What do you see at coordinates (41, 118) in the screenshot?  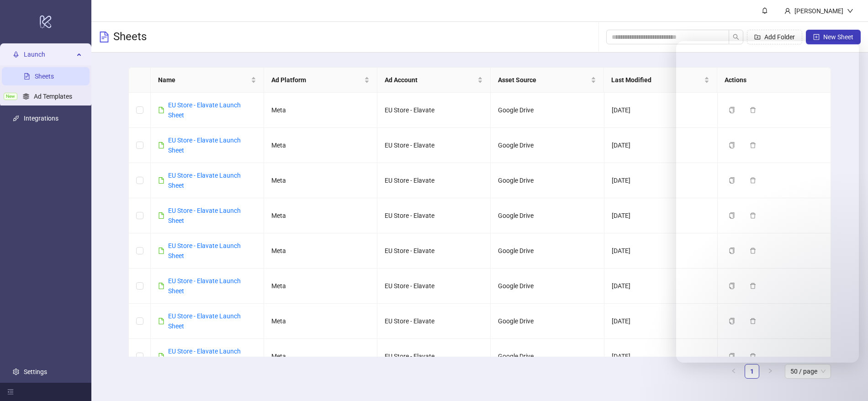 I see `a: Integrations` at bounding box center [41, 118].